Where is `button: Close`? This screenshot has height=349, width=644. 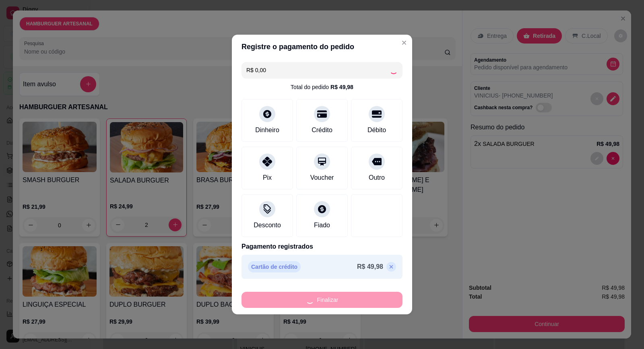
button: Close is located at coordinates (404, 43).